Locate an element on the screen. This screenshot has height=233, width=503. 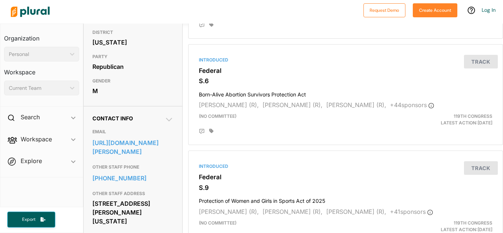
a: Create Account is located at coordinates (435, 10).